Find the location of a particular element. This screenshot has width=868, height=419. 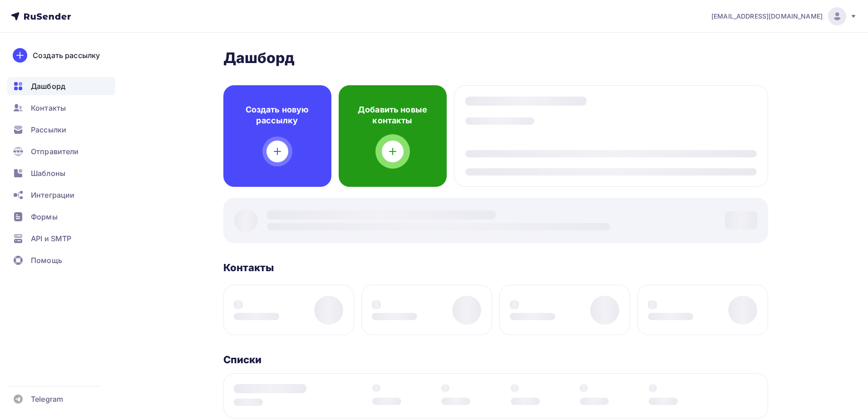

span: Telegram is located at coordinates (47, 399).